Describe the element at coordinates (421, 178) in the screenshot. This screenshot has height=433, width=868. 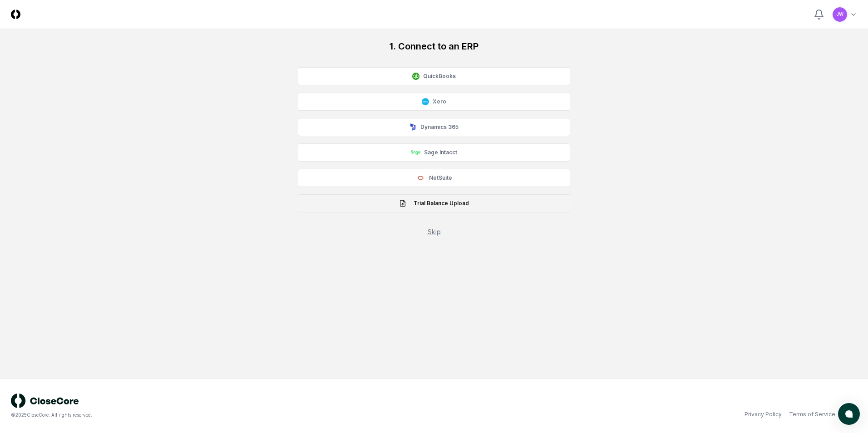
I see `img: NetSuite` at that location.